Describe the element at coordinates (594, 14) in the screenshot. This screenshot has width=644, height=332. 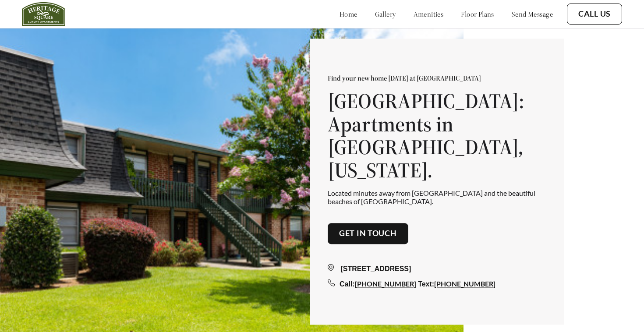
I see `button: Call Us` at that location.